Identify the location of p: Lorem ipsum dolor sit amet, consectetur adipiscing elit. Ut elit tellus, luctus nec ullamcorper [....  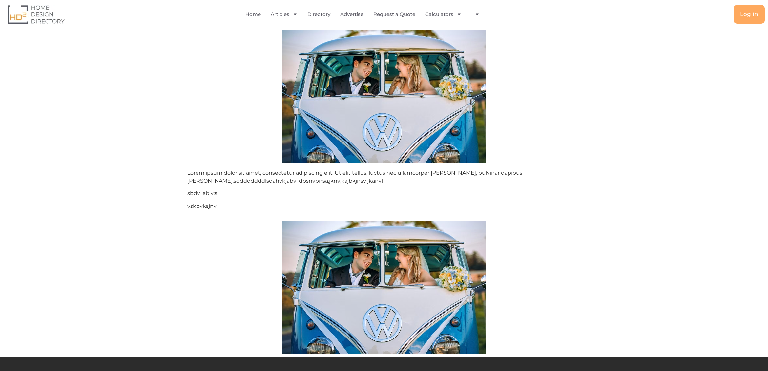
(384, 177).